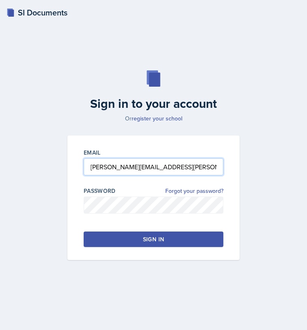  What do you see at coordinates (154, 239) in the screenshot?
I see `button: Sign in` at bounding box center [154, 239].